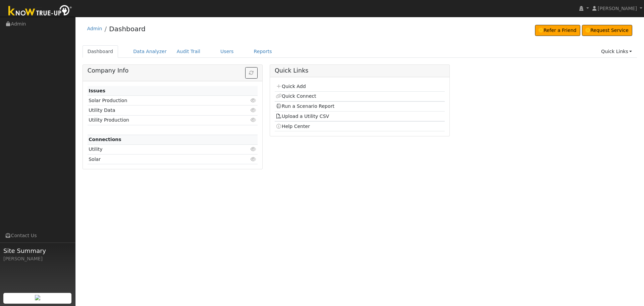 Image resolution: width=644 pixels, height=306 pixels. I want to click on span: Site Summary, so click(38, 250).